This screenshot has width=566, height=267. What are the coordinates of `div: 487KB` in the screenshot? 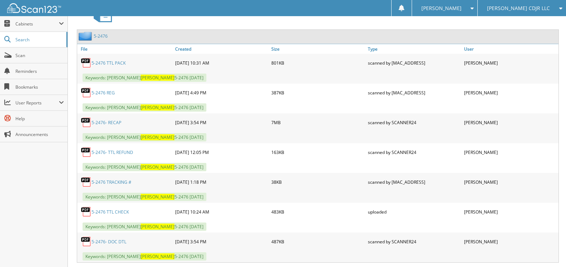 It's located at (317, 241).